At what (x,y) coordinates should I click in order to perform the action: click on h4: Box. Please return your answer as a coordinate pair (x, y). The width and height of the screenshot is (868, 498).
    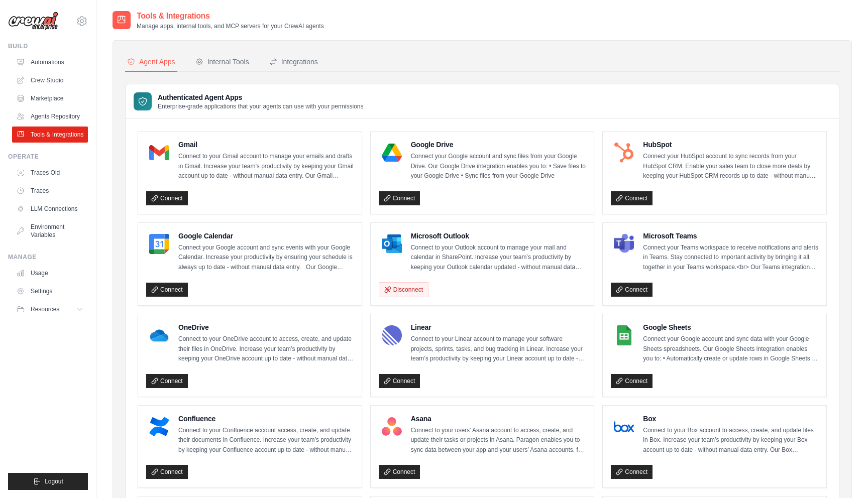
    Looking at the image, I should click on (730, 418).